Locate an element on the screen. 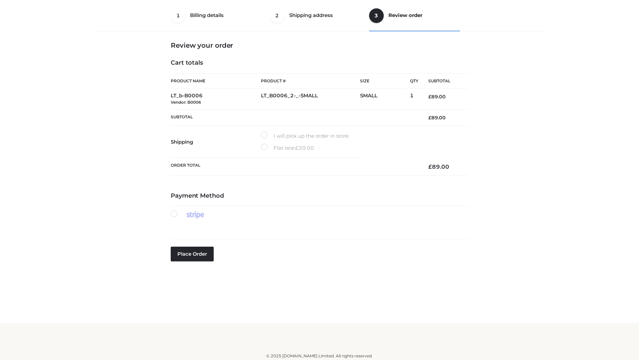 This screenshot has height=360, width=639. label: Flat rate: is located at coordinates (288, 148).